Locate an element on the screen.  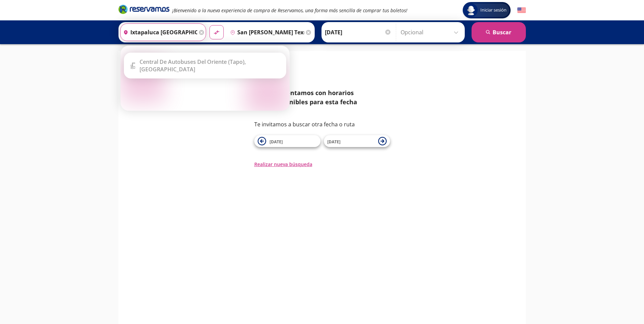
button: Buscar is located at coordinates (499, 32).